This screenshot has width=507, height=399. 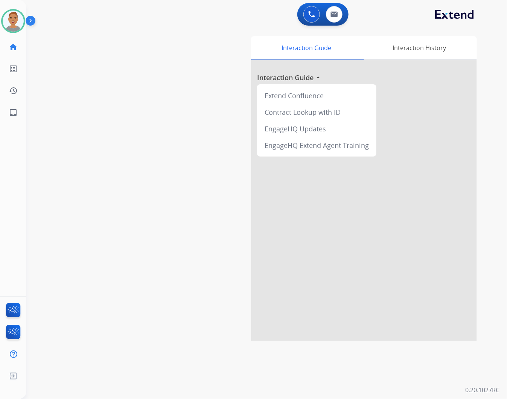 I want to click on div: Interaction History, so click(x=419, y=48).